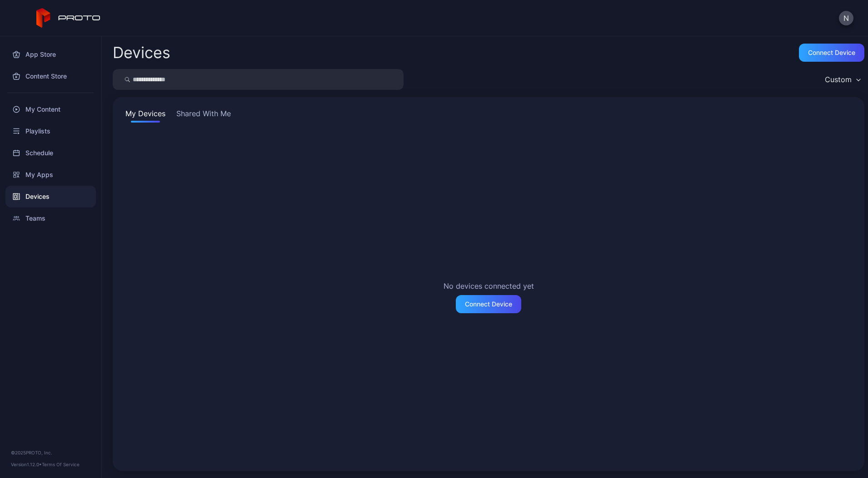 This screenshot has width=868, height=478. Describe the element at coordinates (51, 54) in the screenshot. I see `a: App Store` at that location.